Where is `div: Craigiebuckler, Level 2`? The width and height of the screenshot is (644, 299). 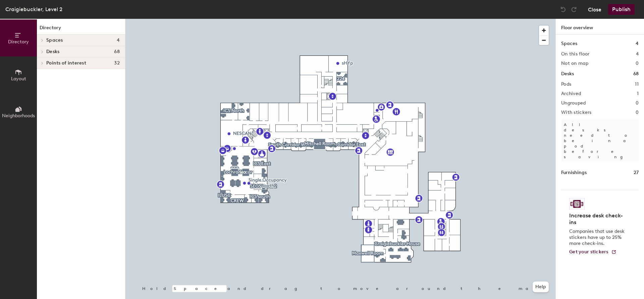
div: Craigiebuckler, Level 2 is located at coordinates (34, 9).